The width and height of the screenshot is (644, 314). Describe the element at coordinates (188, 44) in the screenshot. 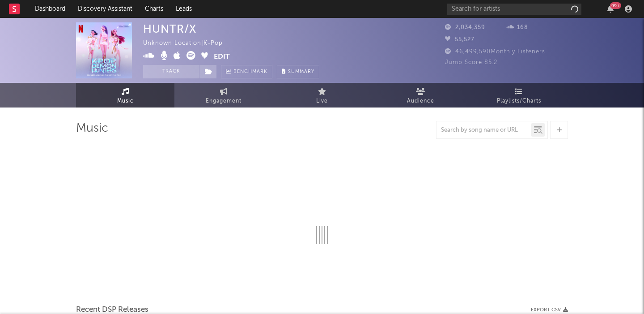

I see `div: Unknown Location | K-Pop` at that location.